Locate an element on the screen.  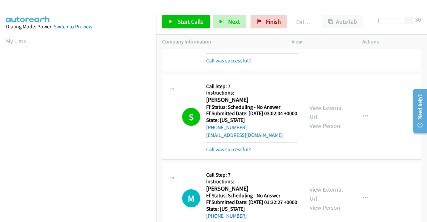
h1: S is located at coordinates (191, 117).